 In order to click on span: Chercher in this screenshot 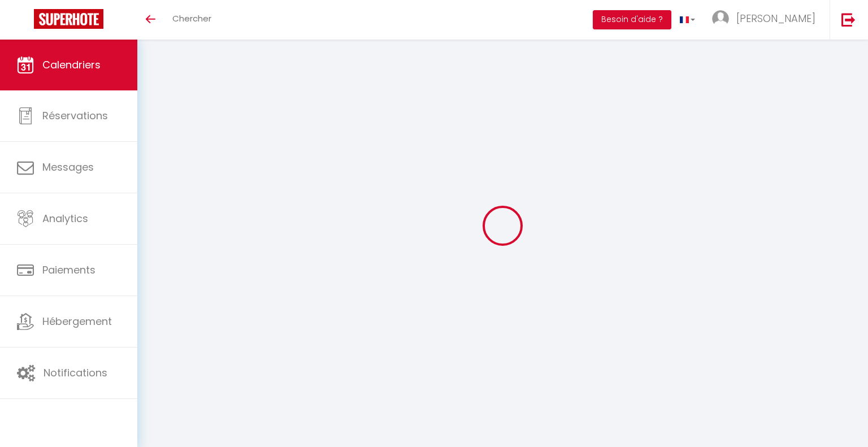, I will do `click(192, 18)`.